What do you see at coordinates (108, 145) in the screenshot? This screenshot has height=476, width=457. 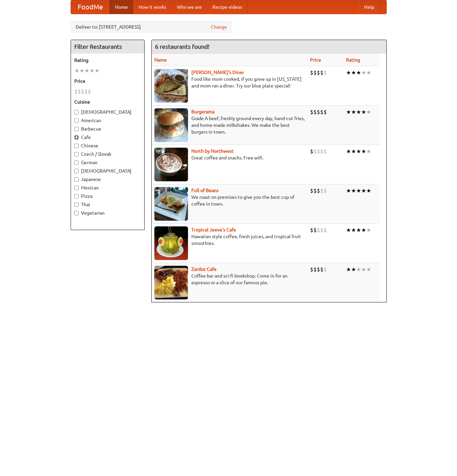 I see `label: Chinese` at bounding box center [108, 145].